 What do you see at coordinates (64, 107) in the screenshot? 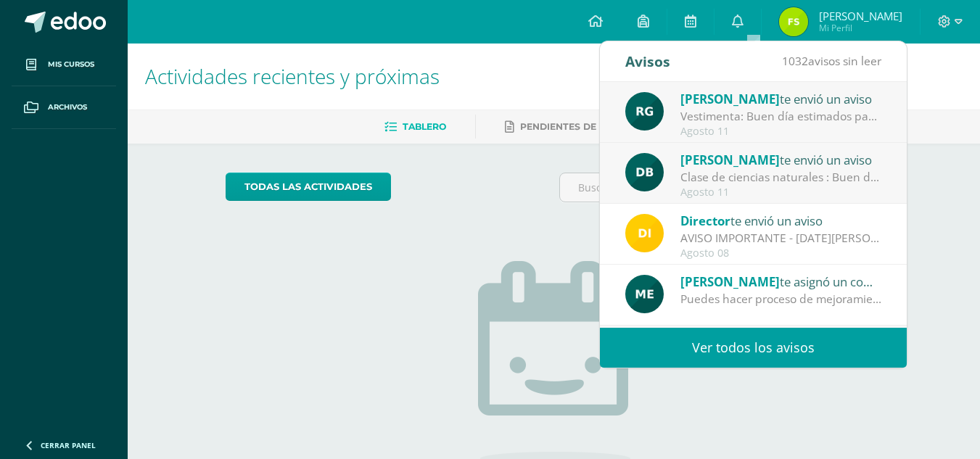
I see `a: Archivos` at bounding box center [64, 107].